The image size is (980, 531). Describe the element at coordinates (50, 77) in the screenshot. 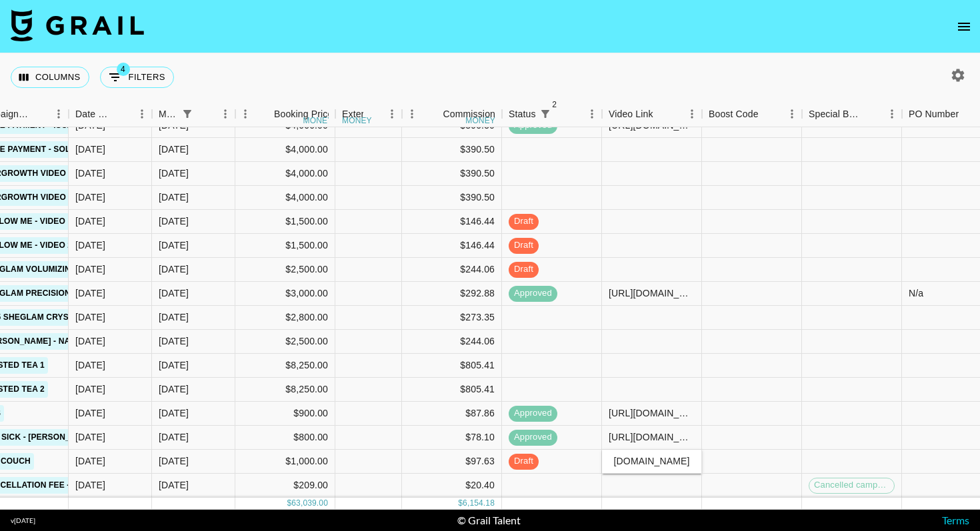

I see `button: Select columns` at that location.